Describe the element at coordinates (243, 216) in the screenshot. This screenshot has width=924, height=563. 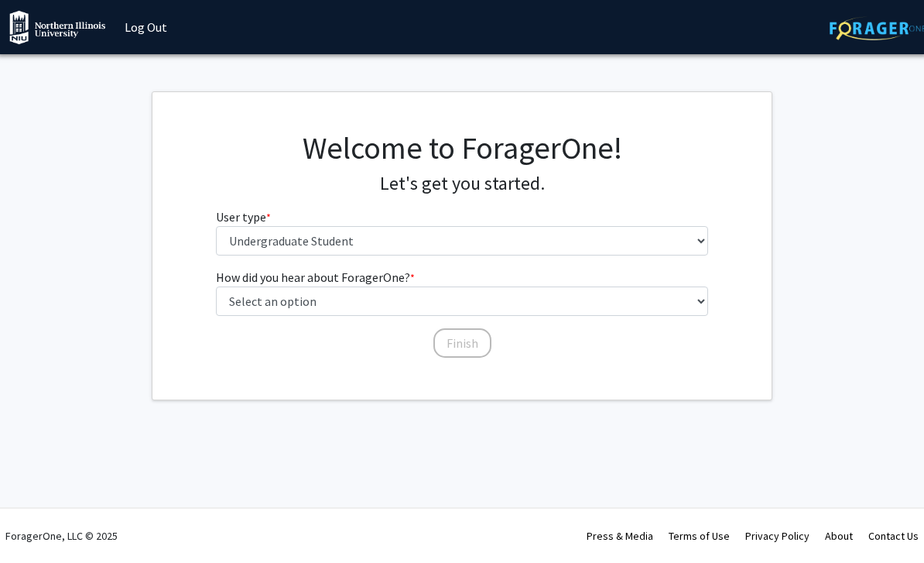
I see `label: User type` at that location.